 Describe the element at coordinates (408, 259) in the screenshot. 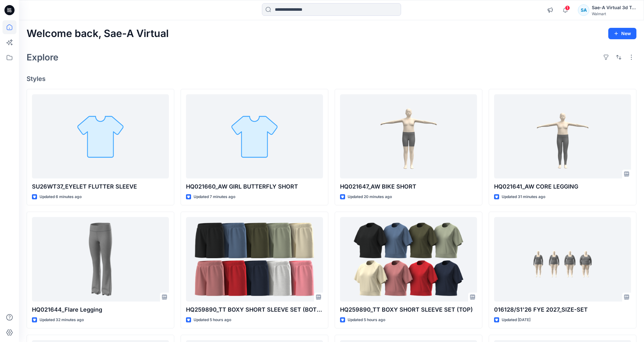

I see `a: HQ259890_TT BOXY SHORT SLEEVE SET (TOP)` at that location.